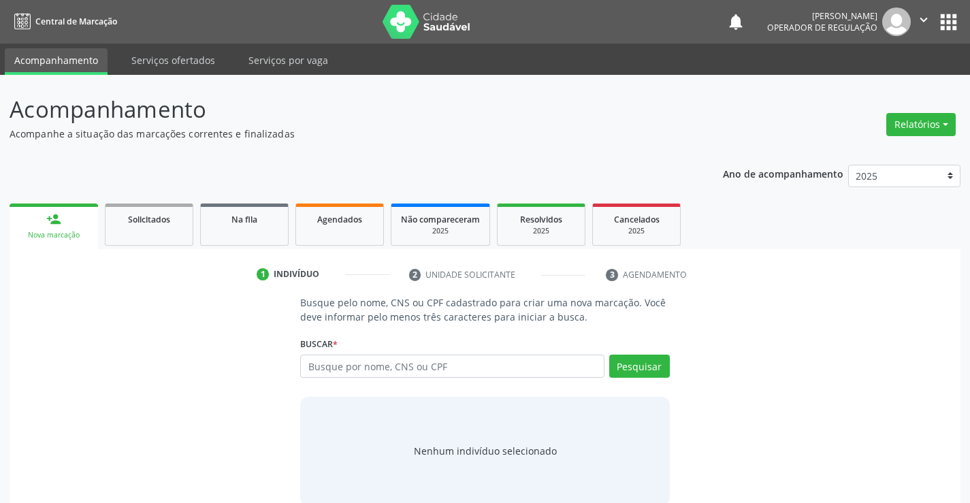 This screenshot has height=503, width=970. What do you see at coordinates (342, 133) in the screenshot?
I see `p: Acompanhe a situação das marcações correntes e finalizadas` at bounding box center [342, 133].